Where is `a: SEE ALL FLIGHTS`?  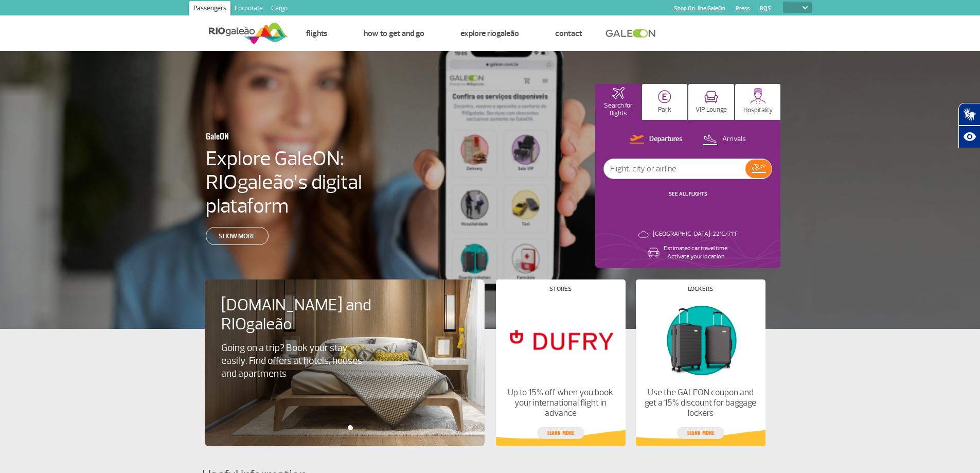 a: SEE ALL FLIGHTS is located at coordinates (688, 193).